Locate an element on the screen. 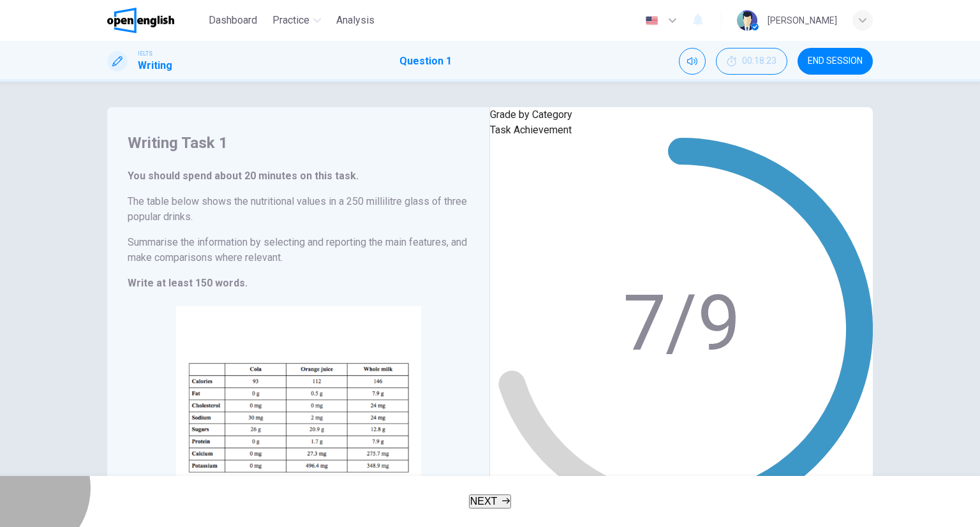 The image size is (980, 527). p: Grade by Category is located at coordinates (682, 114).